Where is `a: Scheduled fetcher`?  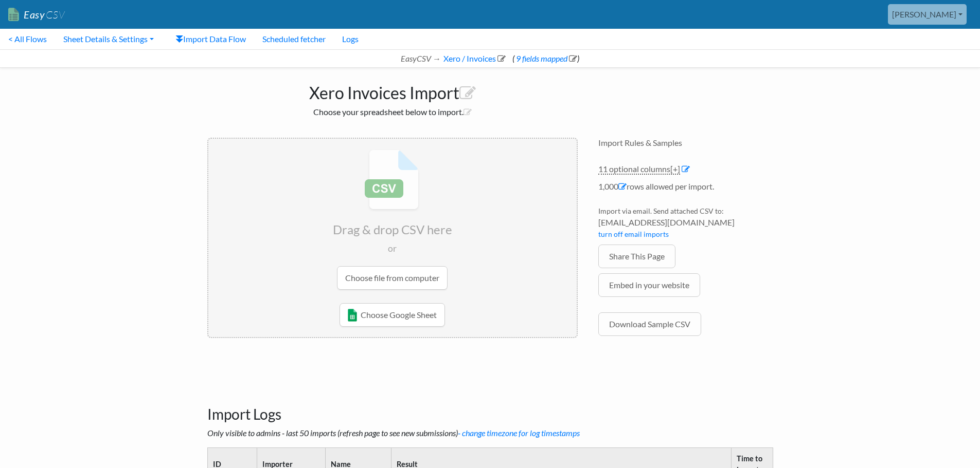
a: Scheduled fetcher is located at coordinates (294, 39).